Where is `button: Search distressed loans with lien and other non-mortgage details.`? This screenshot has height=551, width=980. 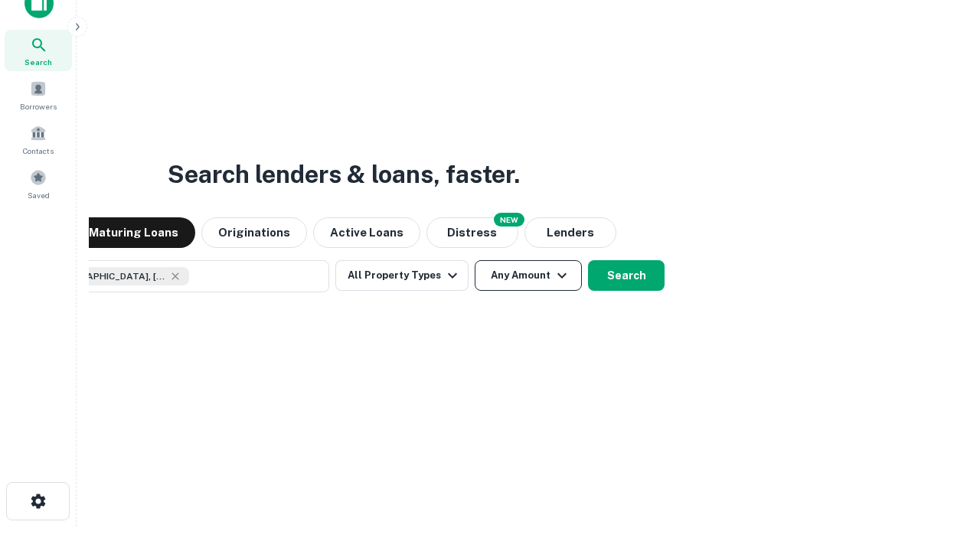 button: Search distressed loans with lien and other non-mortgage details. is located at coordinates (472, 232).